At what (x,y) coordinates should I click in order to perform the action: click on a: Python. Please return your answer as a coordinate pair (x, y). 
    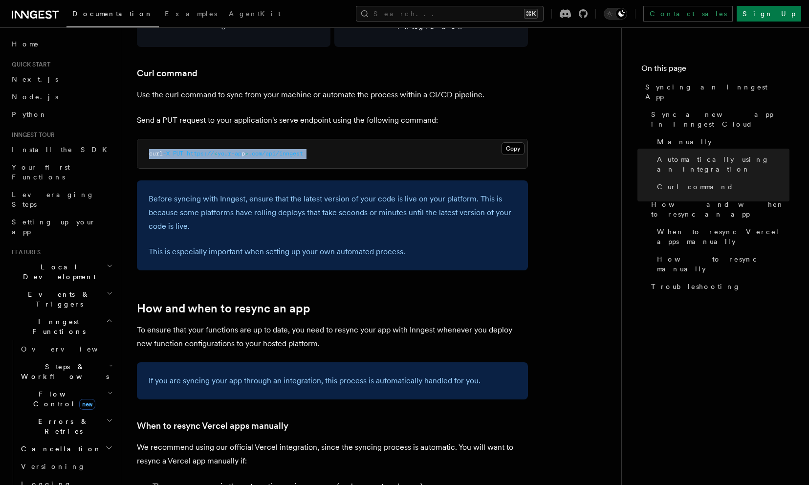
    Looking at the image, I should click on (61, 114).